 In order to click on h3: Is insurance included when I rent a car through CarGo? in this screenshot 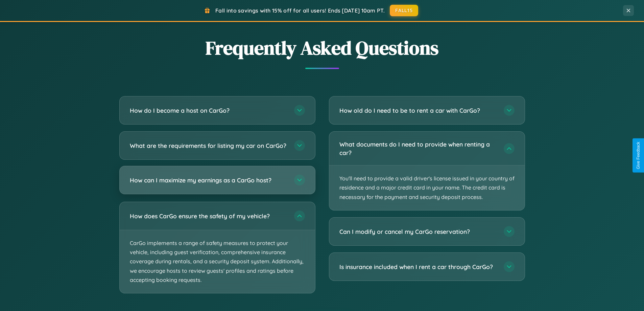, I will do `click(418, 267)`.